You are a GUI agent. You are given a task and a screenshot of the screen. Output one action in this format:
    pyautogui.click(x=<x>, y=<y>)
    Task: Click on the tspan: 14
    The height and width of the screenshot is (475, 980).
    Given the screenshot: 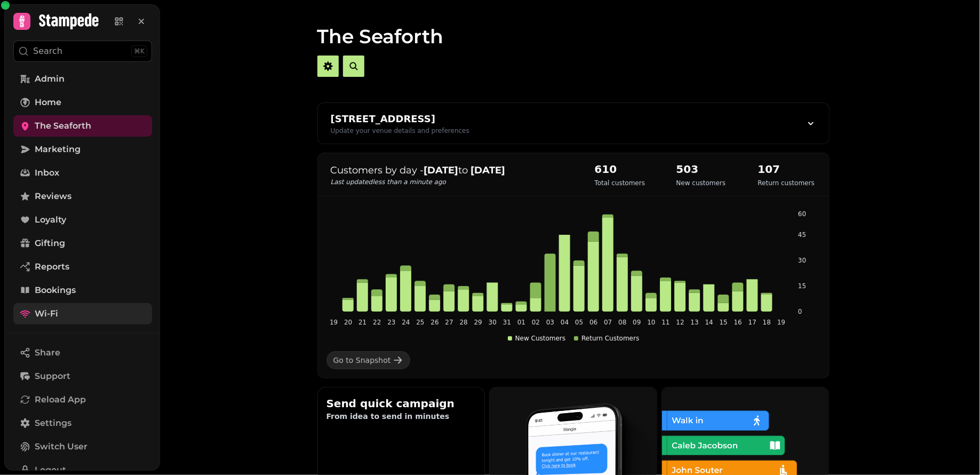 What is the action you would take?
    pyautogui.click(x=709, y=323)
    